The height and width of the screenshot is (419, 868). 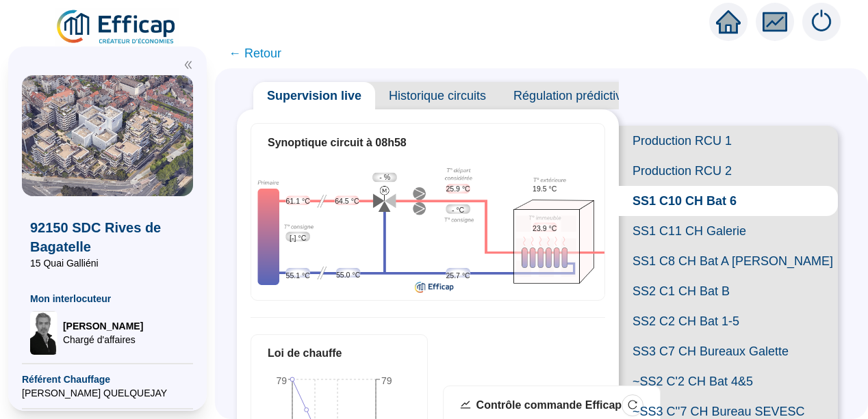 What do you see at coordinates (458, 276) in the screenshot?
I see `span: 25.7 °C` at bounding box center [458, 276].